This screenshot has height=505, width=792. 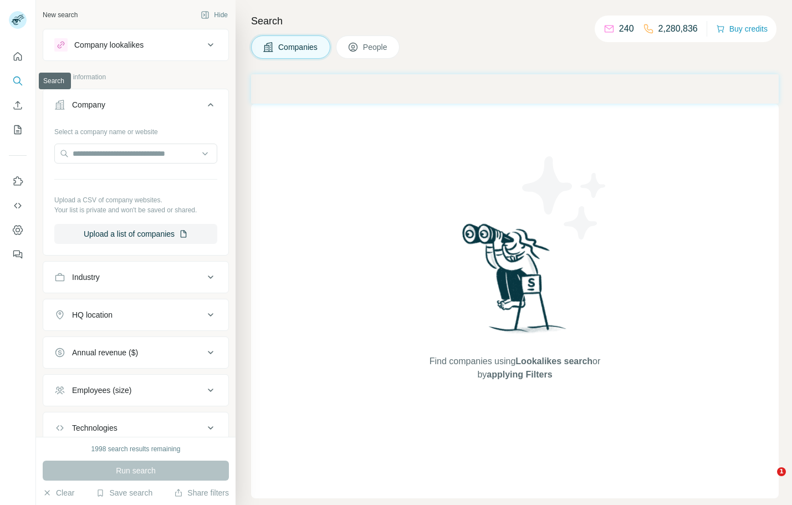 What do you see at coordinates (136, 390) in the screenshot?
I see `button: Employees (size)` at bounding box center [136, 390].